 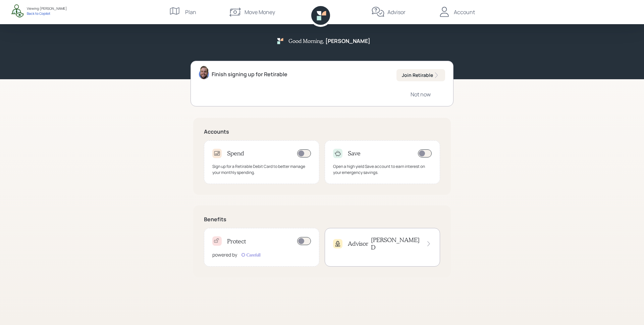 I want to click on h4: Save, so click(x=354, y=153).